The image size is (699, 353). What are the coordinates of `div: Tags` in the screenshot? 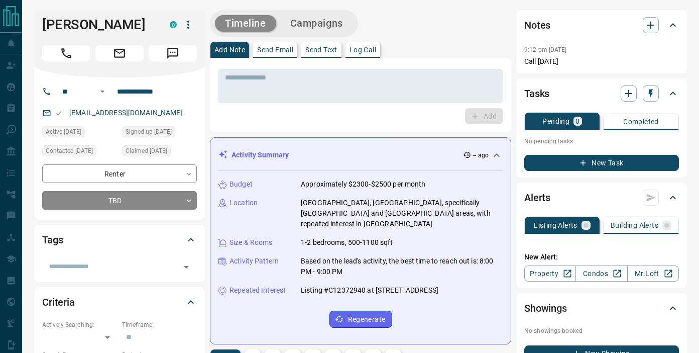 It's located at (120, 240).